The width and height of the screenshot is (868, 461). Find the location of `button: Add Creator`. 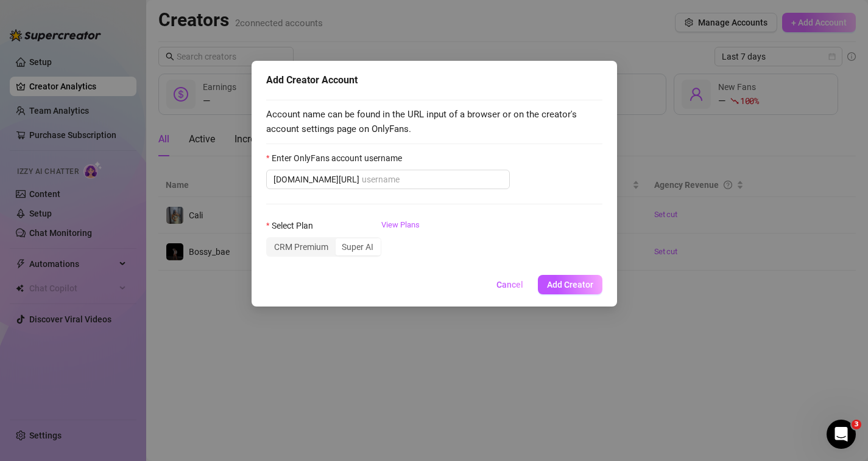

button: Add Creator is located at coordinates (570, 285).